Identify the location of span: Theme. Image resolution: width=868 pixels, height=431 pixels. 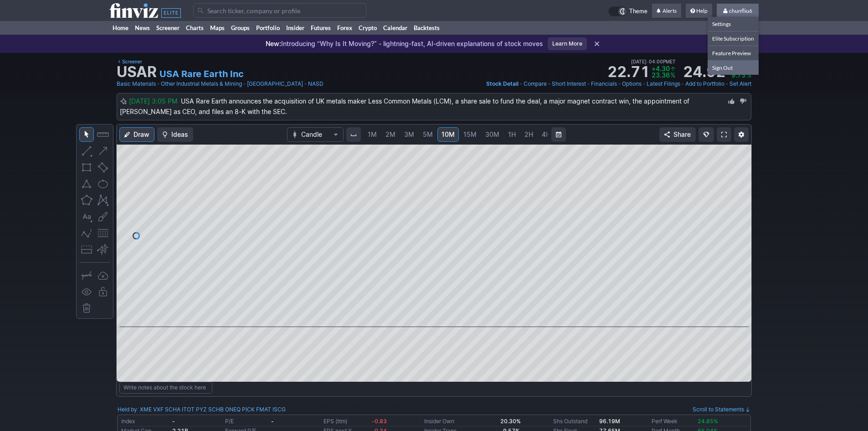
(638, 12).